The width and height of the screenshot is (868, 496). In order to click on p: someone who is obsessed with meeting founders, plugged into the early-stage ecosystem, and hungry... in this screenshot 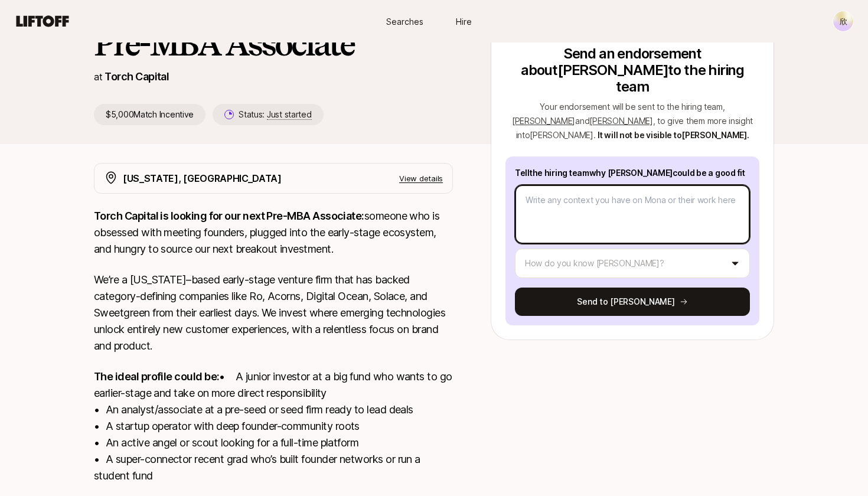, I will do `click(273, 233)`.